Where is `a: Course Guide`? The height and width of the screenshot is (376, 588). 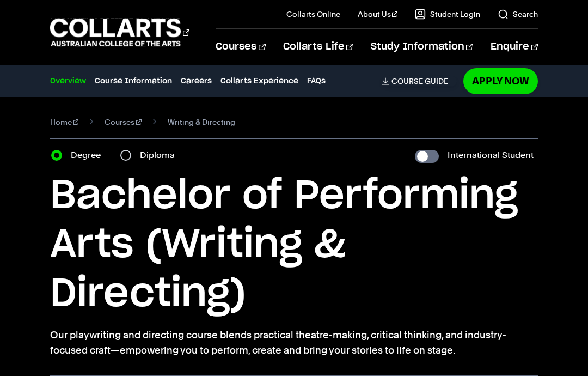
a: Course Guide is located at coordinates (420, 81).